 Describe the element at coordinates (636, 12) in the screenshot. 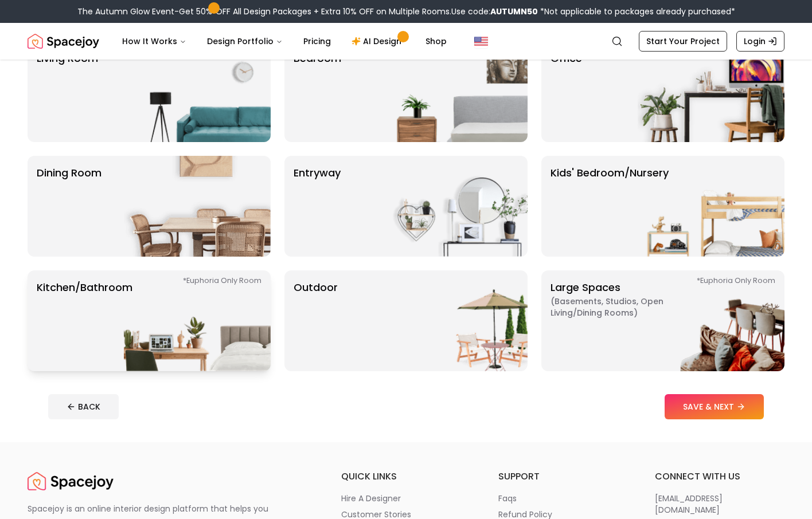

I see `span: *Not applicable to packages already purchased*` at that location.